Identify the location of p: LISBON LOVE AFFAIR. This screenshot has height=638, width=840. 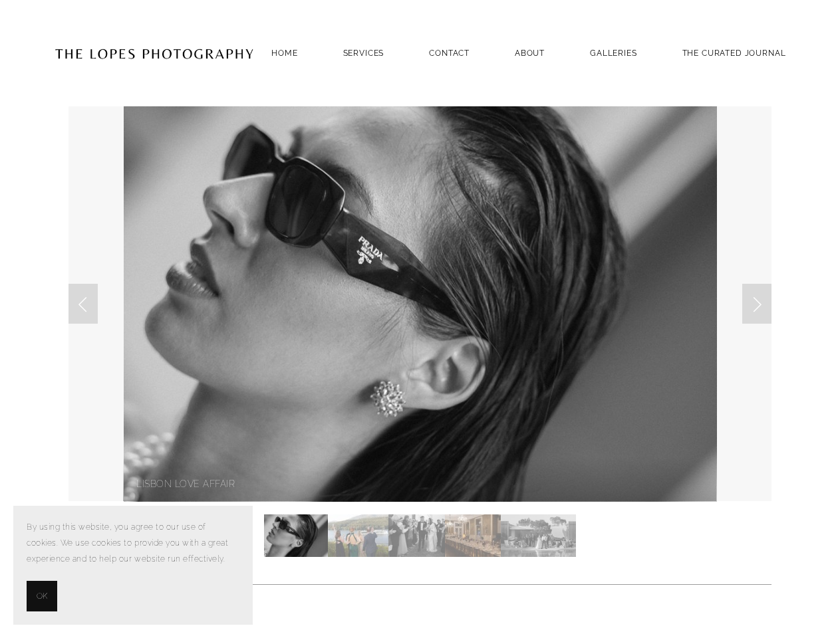
(419, 484).